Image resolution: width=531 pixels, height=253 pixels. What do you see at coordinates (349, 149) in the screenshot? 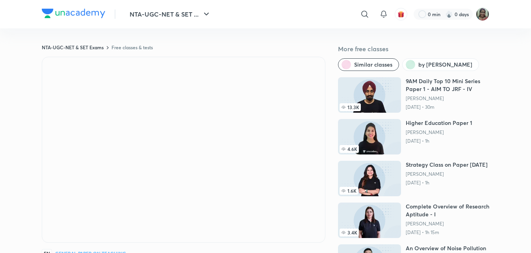
I see `span: 4.6K` at bounding box center [349, 149].